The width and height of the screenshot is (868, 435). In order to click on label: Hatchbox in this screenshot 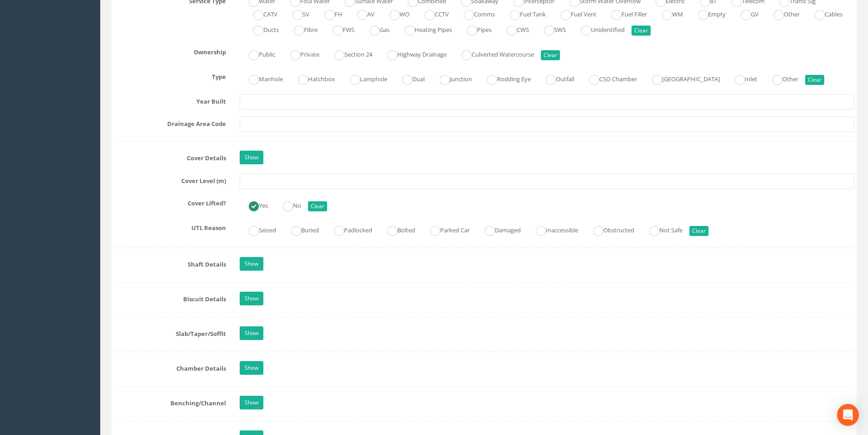, I will do `click(312, 78)`.